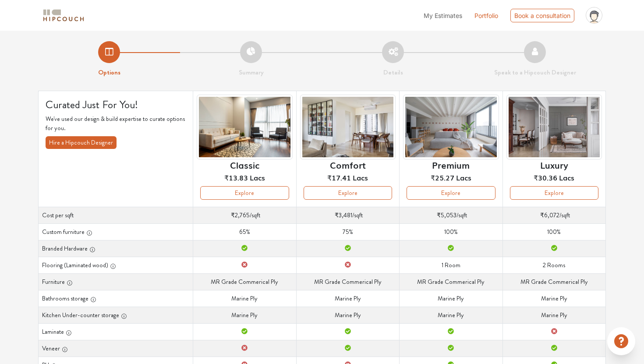  What do you see at coordinates (393, 72) in the screenshot?
I see `strong: Details` at bounding box center [393, 72].